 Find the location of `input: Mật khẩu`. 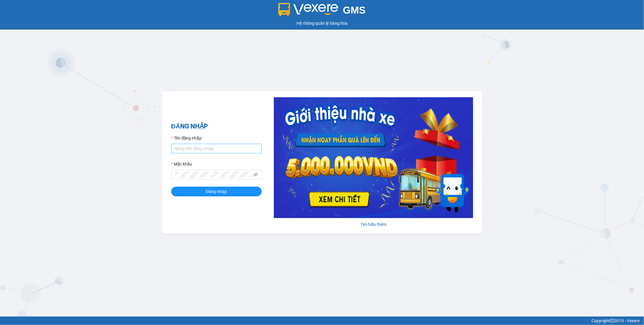

input: Mật khẩu is located at coordinates (214, 174).